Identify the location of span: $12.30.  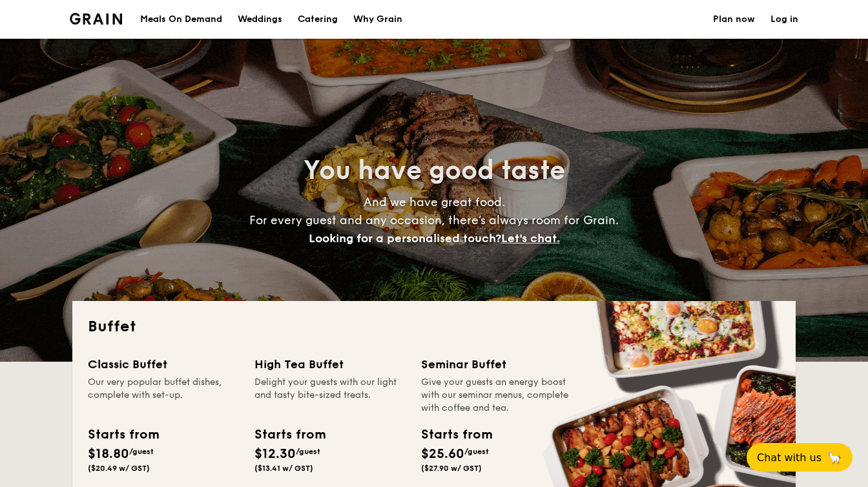
(275, 454).